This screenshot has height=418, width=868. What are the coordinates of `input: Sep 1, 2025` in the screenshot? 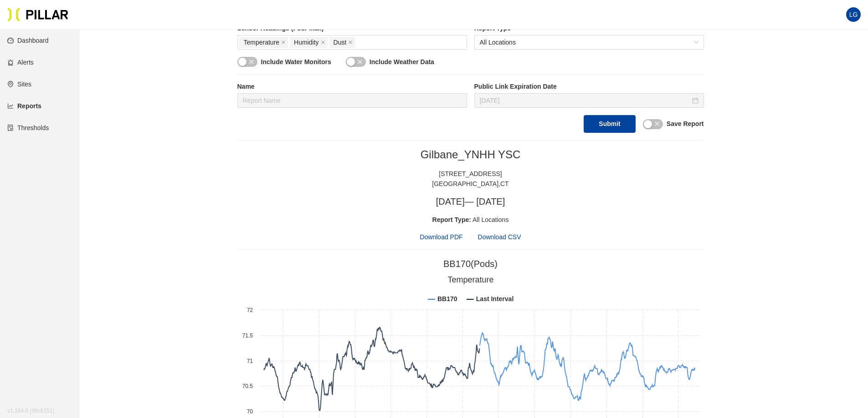 It's located at (585, 101).